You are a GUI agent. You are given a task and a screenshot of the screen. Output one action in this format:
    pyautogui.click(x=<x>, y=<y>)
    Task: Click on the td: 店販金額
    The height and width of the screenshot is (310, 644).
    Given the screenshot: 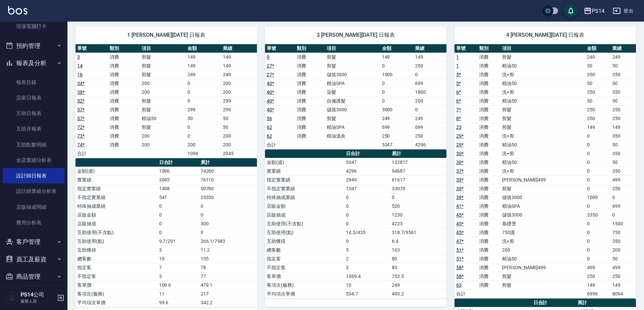 What is the action you would take?
    pyautogui.click(x=116, y=215)
    